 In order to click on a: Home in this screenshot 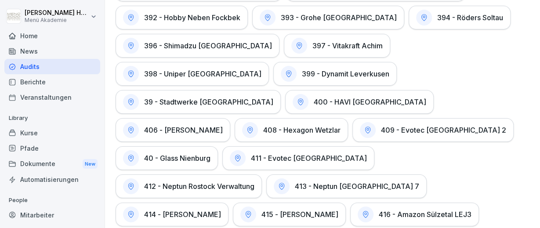, I will do `click(52, 36)`.